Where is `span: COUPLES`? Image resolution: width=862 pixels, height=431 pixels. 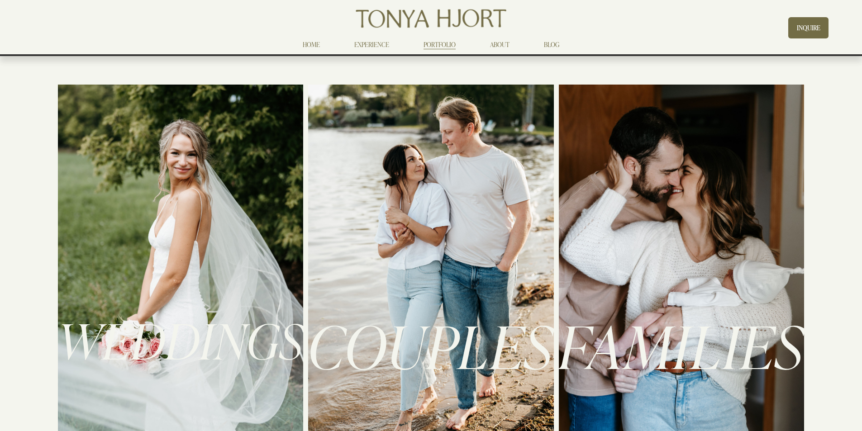 span: COUPLES is located at coordinates (431, 345).